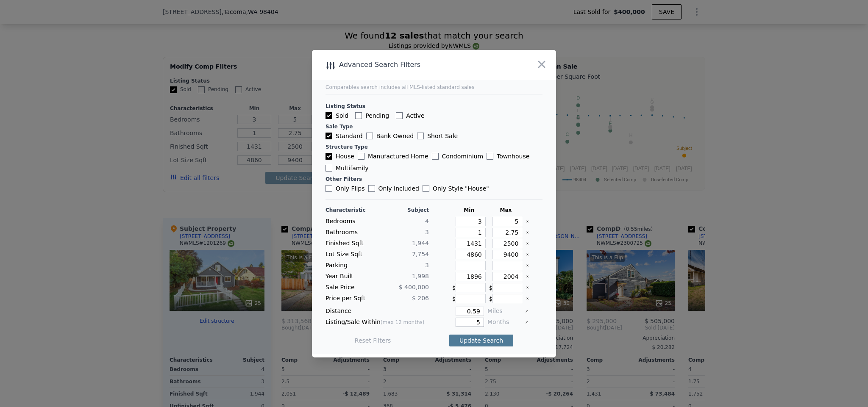  I want to click on div: Price per Sqft, so click(350, 299).